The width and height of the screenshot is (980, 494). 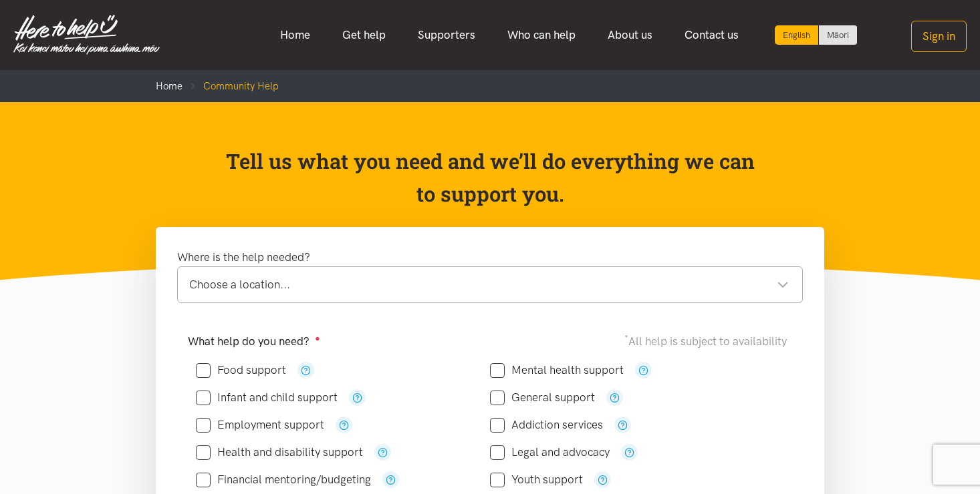 I want to click on label: Where is the help needed?, so click(x=243, y=257).